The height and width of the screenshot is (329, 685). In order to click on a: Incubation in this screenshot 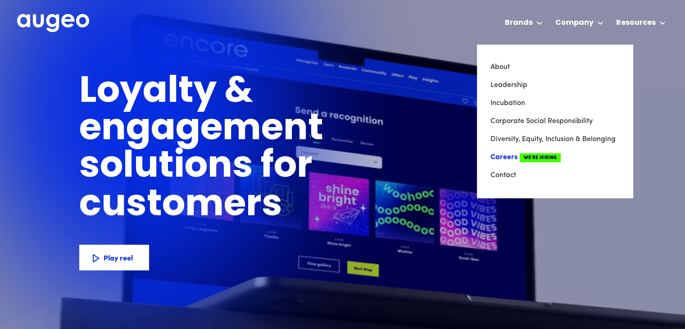, I will do `click(555, 103)`.